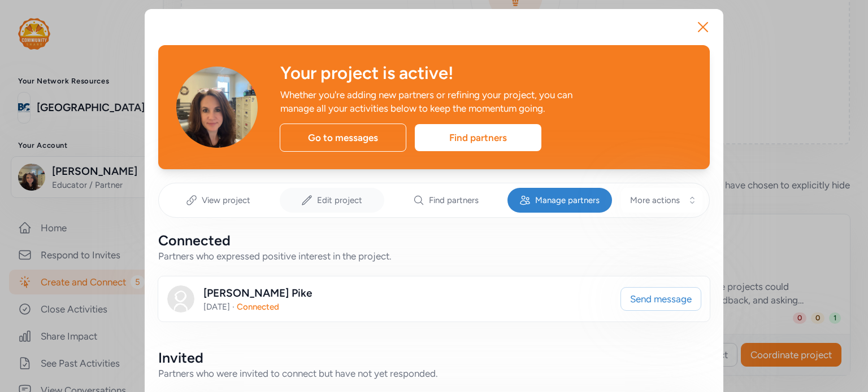 The width and height of the screenshot is (868, 392). Describe the element at coordinates (434, 241) in the screenshot. I see `div: Connected` at that location.